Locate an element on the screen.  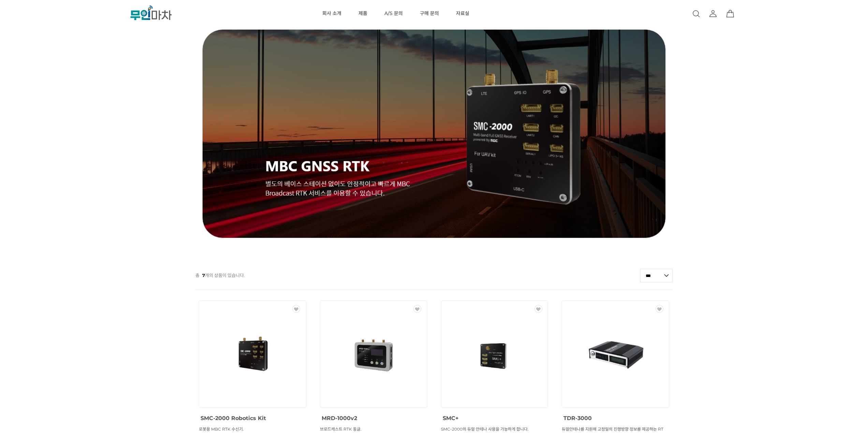
a: SMC-2000 Robotics Kit is located at coordinates (233, 418).